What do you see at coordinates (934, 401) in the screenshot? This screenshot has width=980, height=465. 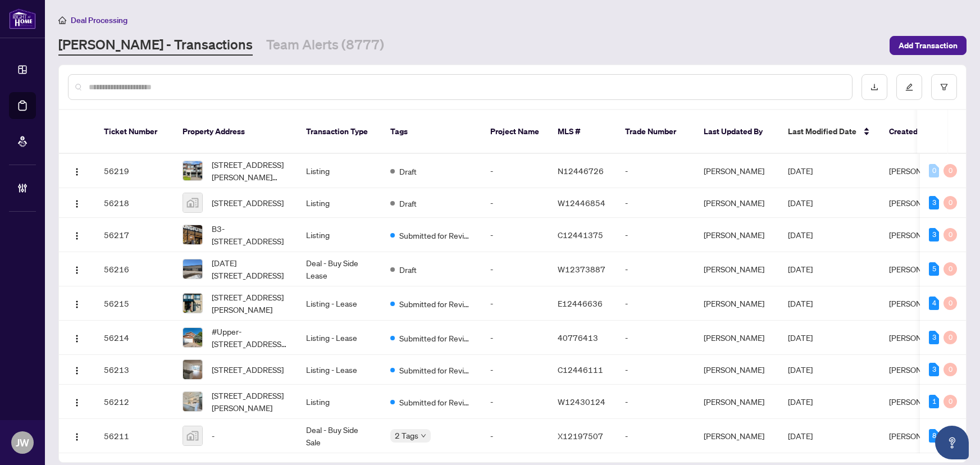 I see `div: 1` at bounding box center [934, 401].